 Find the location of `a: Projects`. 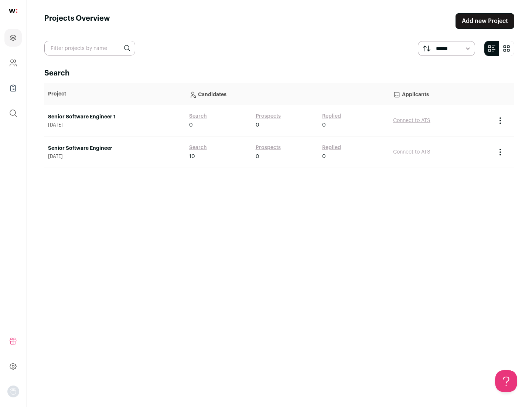

a: Projects is located at coordinates (13, 38).